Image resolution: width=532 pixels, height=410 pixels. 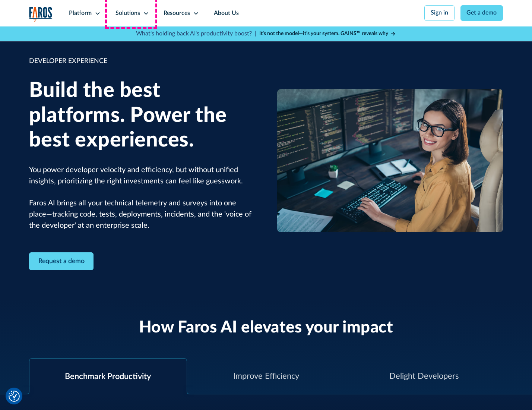 I want to click on strong: It’s not the model—it’s your system. GAINS™ reveals why, so click(x=324, y=34).